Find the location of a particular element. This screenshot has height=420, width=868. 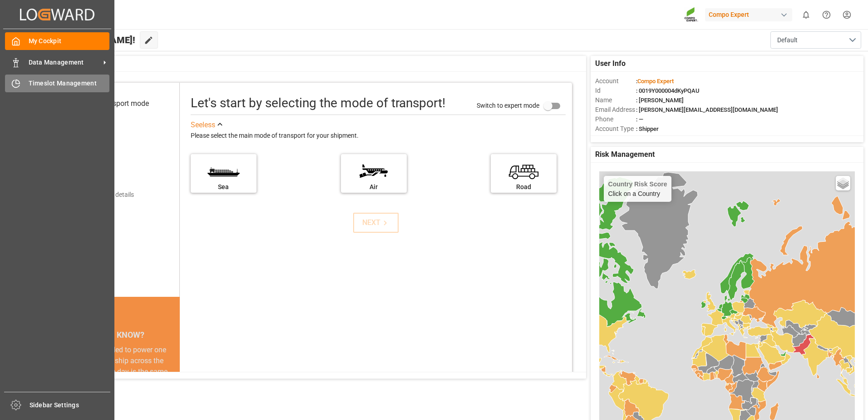

span: Risk Management is located at coordinates (624, 154).